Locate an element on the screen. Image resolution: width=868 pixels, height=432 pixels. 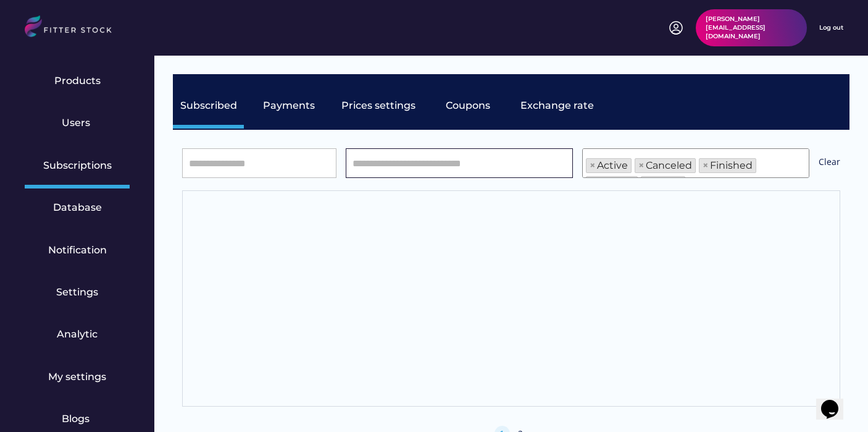
div: Log out is located at coordinates (830, 28).